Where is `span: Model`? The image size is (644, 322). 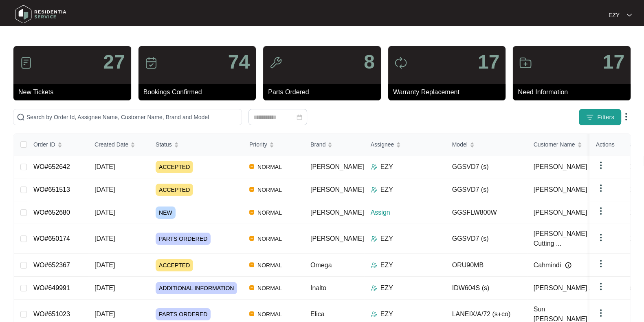
span: Model is located at coordinates (460, 144).